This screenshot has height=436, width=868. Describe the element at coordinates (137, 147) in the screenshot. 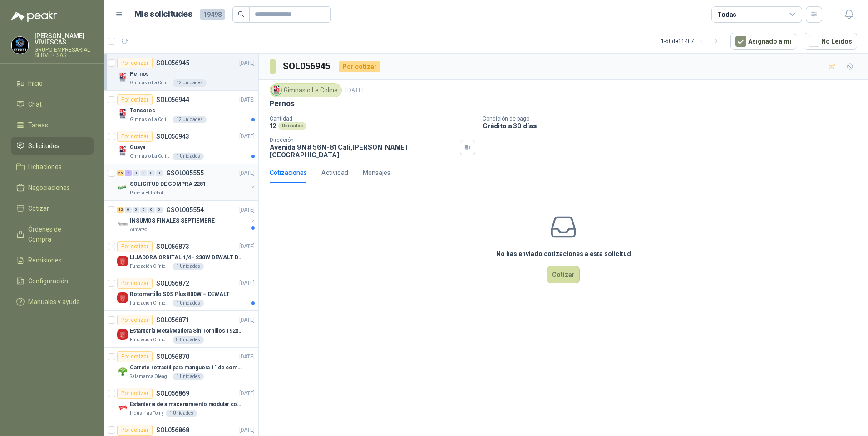

I see `p: Guaya` at that location.